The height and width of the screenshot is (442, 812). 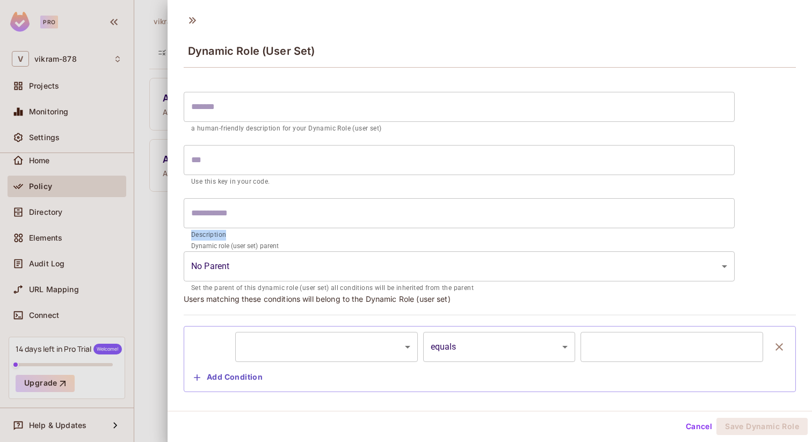 What do you see at coordinates (490, 299) in the screenshot?
I see `p: Users matching these conditions will belong to the Dynamic Role (user set)` at bounding box center [490, 299].